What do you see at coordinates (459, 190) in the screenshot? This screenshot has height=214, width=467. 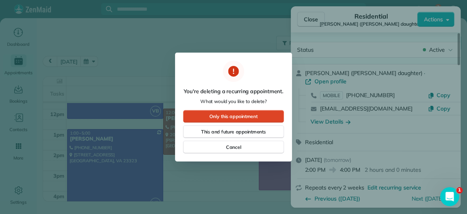 I see `span: 1` at bounding box center [459, 190].